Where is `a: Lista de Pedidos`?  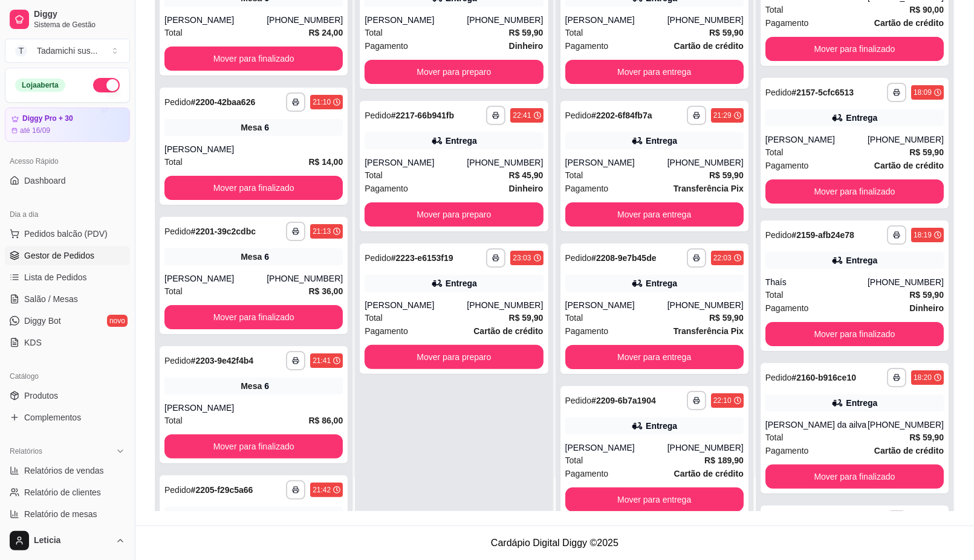
a: Lista de Pedidos is located at coordinates (67, 277).